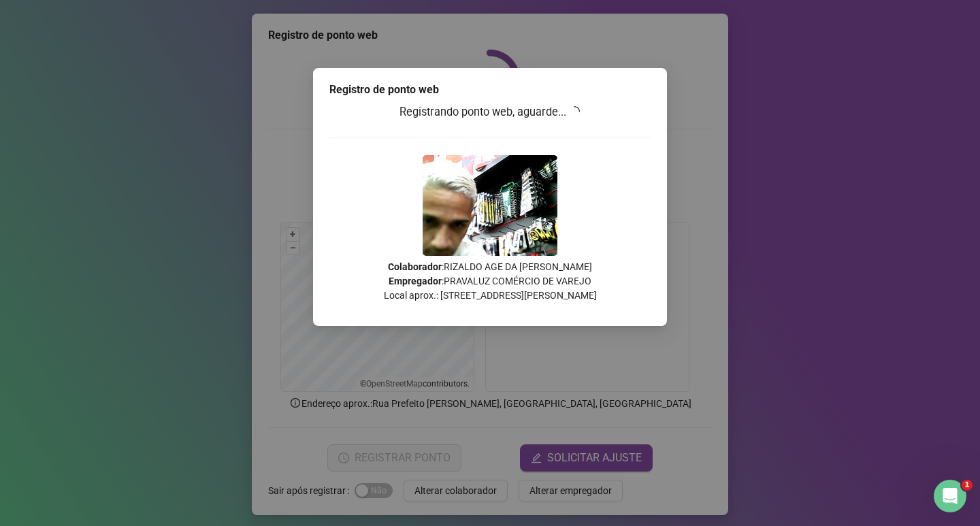  Describe the element at coordinates (415, 281) in the screenshot. I see `strong: Empregador` at that location.